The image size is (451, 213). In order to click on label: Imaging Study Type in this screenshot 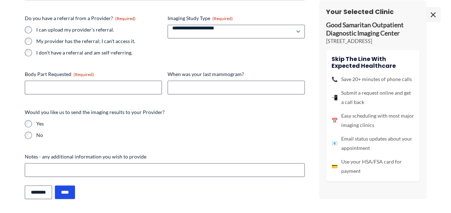, I will do `click(236, 18)`.